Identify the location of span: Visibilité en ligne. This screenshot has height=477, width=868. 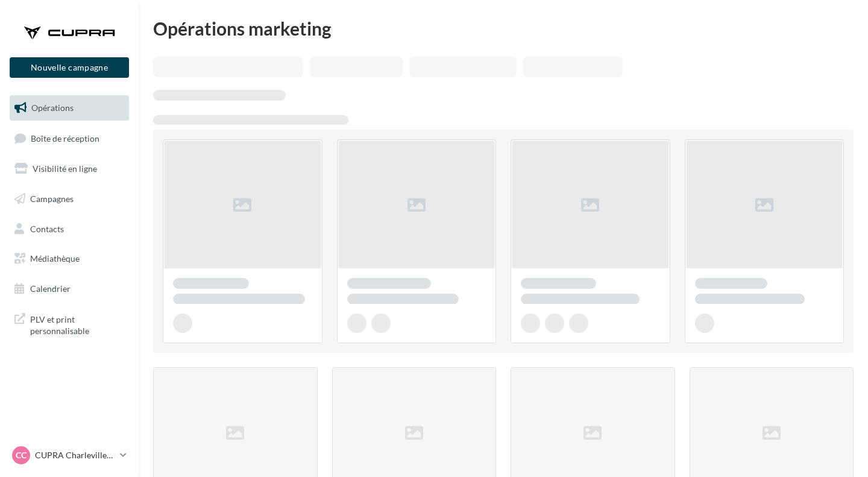
(64, 168).